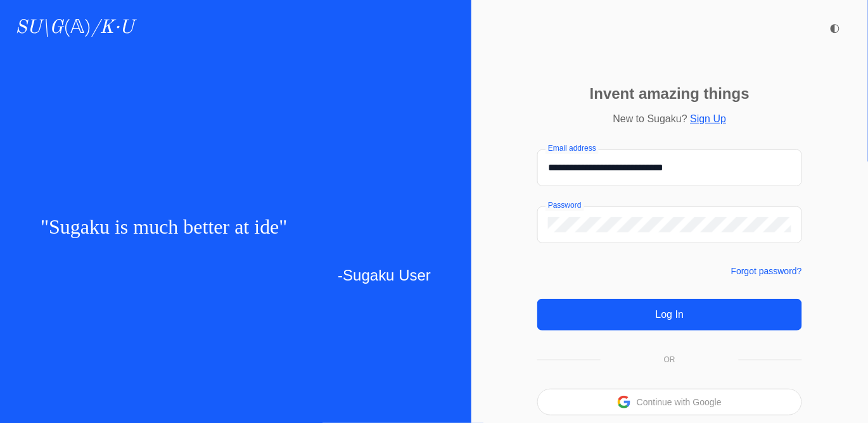  I want to click on p: -Sugaku User, so click(236, 275).